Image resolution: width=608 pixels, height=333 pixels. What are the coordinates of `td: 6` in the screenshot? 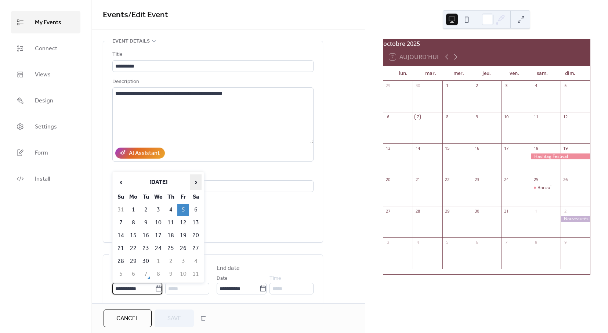 It's located at (133, 274).